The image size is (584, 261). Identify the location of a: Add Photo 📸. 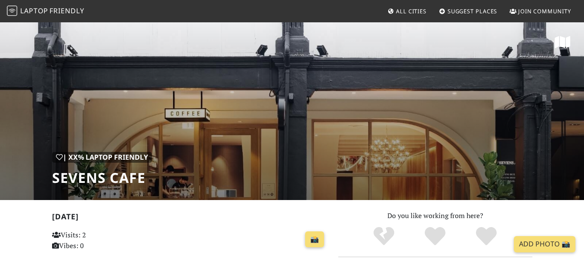
(544, 245).